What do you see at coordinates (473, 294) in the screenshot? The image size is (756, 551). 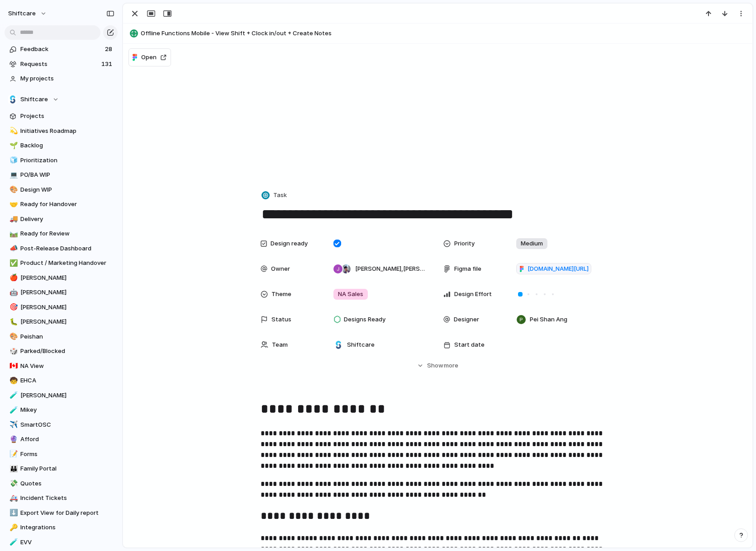 I see `span: Design Effort` at bounding box center [473, 294].